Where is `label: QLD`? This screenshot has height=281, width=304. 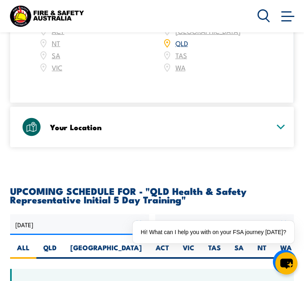
label: QLD is located at coordinates (50, 251).